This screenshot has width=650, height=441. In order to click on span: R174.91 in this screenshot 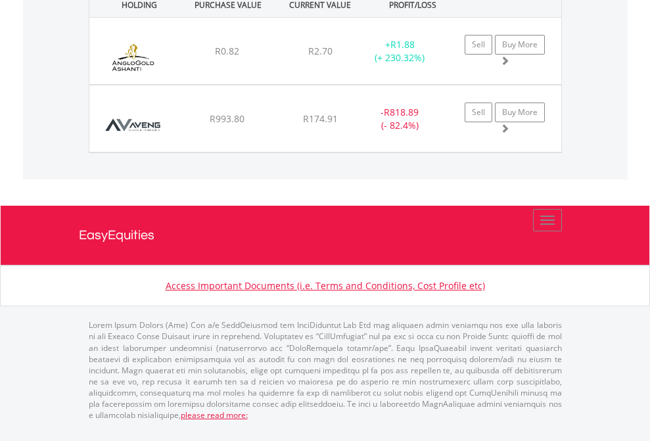, I will do `click(320, 118)`.